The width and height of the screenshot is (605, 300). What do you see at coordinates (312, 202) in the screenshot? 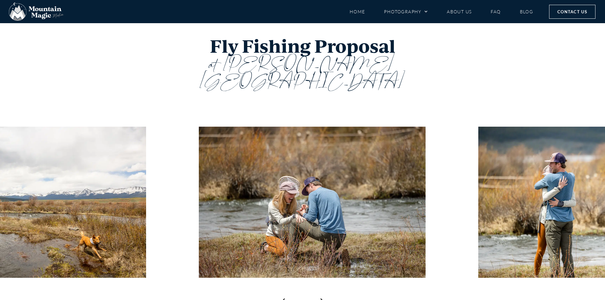
I see `div: 6 / 57` at bounding box center [312, 202].